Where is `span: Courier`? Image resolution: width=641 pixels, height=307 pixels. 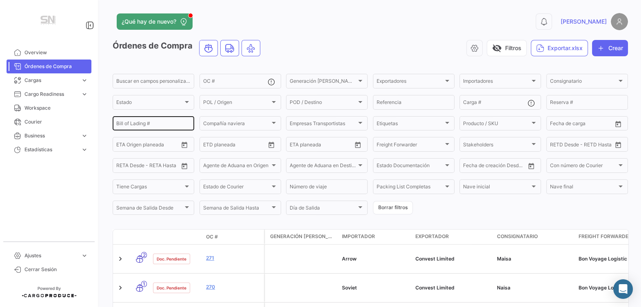
span: Courier is located at coordinates (56, 122).